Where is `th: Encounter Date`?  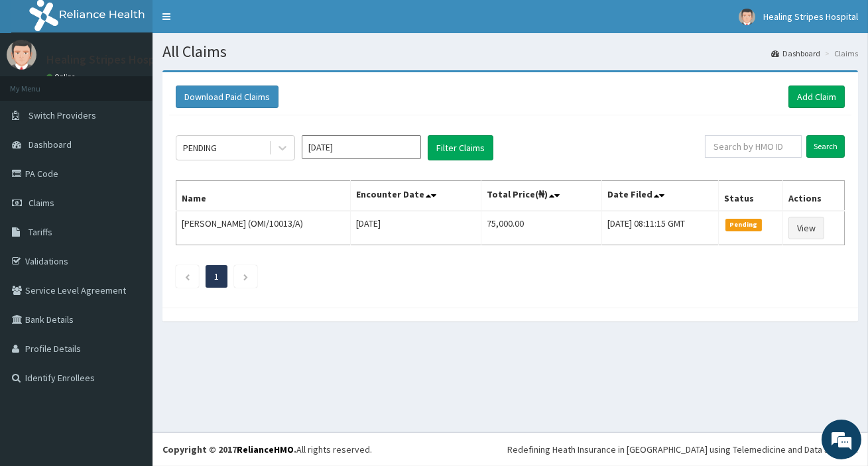 th: Encounter Date is located at coordinates (415, 196).